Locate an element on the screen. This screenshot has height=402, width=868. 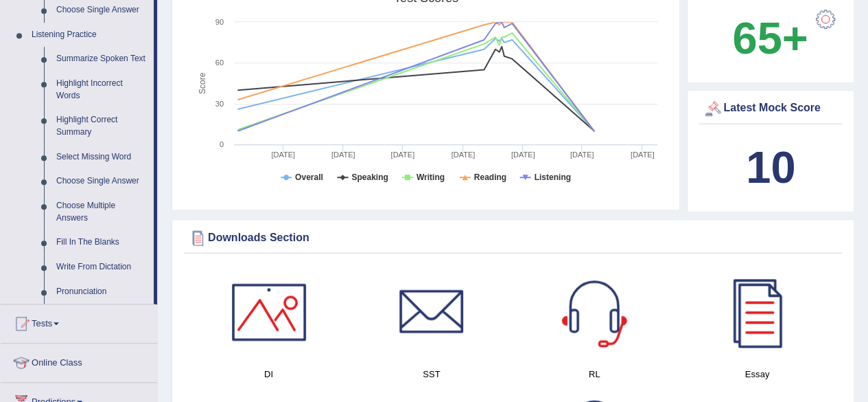
text: 90 is located at coordinates (220, 22).